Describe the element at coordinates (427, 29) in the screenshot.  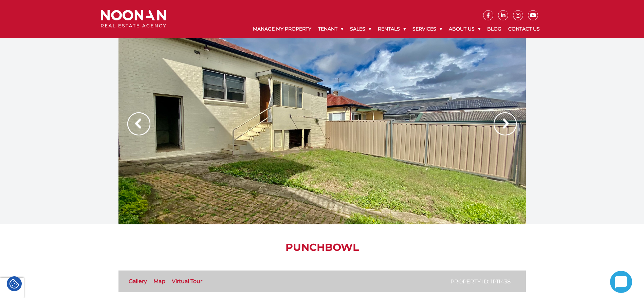
I see `a: Services` at that location.